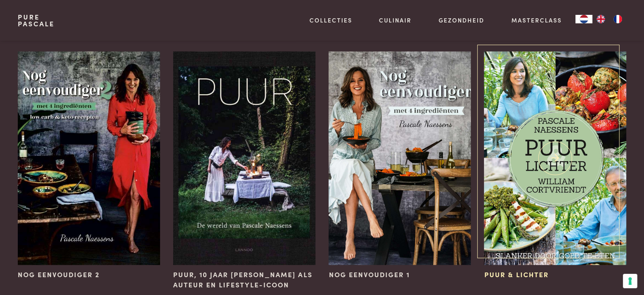 This screenshot has height=295, width=644. I want to click on a: Culinair, so click(395, 20).